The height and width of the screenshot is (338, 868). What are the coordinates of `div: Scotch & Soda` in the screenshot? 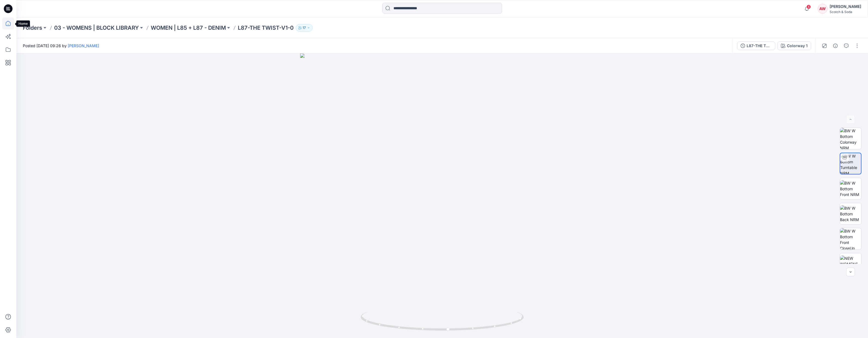 It's located at (846, 11).